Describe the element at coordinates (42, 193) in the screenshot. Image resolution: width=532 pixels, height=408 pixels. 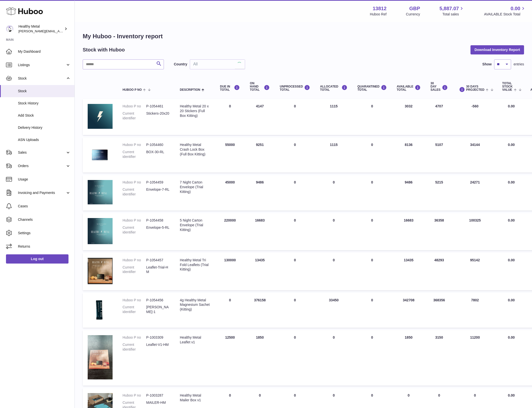
I see `span: Invoicing and Payments` at that location.